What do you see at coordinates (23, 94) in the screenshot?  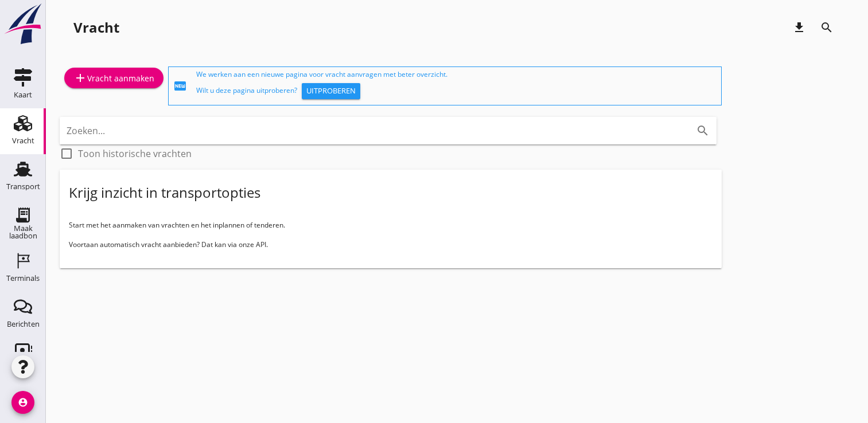 I see `div: Kaart` at bounding box center [23, 94].